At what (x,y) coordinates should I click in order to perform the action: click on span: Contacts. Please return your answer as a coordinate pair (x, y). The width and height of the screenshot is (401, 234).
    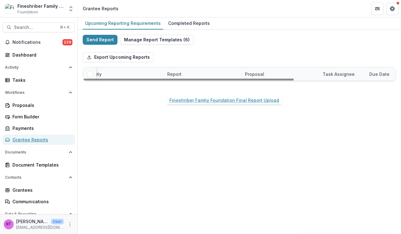
    Looking at the image, I should click on (35, 177).